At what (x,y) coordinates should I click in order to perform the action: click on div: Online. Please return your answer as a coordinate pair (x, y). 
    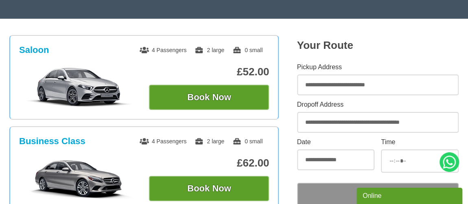
    Looking at the image, I should click on (53, 10).